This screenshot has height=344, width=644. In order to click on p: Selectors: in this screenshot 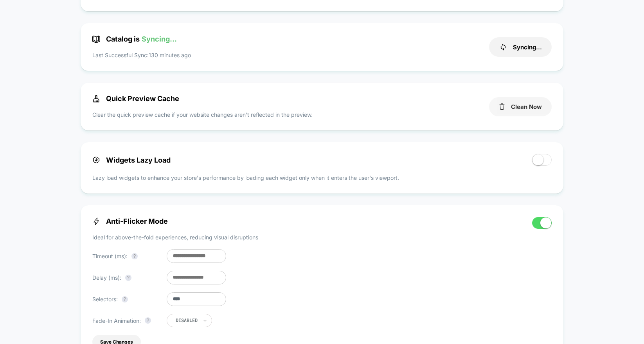, I will do `click(128, 299)`.